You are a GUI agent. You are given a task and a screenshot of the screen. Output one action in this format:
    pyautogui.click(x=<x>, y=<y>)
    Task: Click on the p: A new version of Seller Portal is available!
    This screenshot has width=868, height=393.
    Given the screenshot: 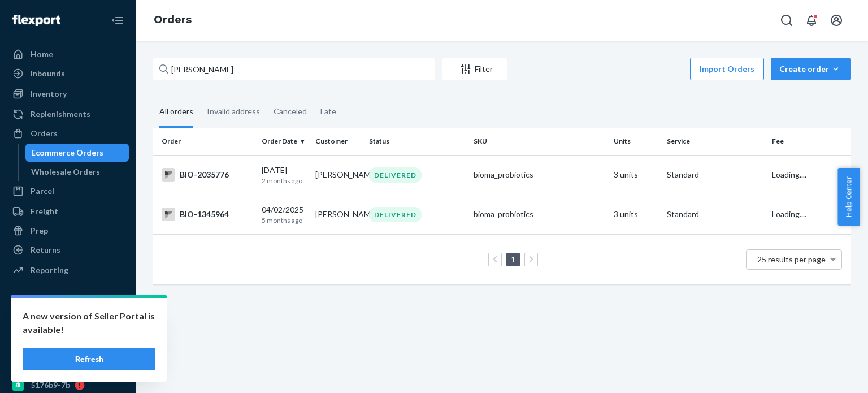 What is the action you would take?
    pyautogui.click(x=89, y=322)
    